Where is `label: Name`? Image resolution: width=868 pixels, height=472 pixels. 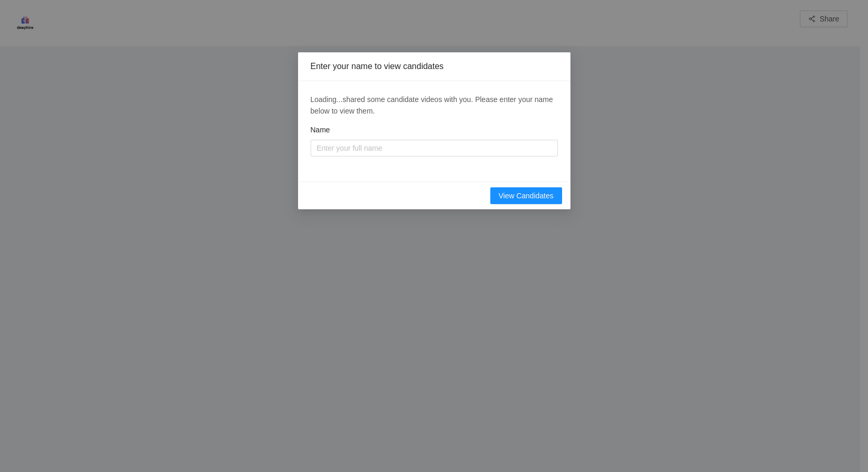
label: Name is located at coordinates (320, 130).